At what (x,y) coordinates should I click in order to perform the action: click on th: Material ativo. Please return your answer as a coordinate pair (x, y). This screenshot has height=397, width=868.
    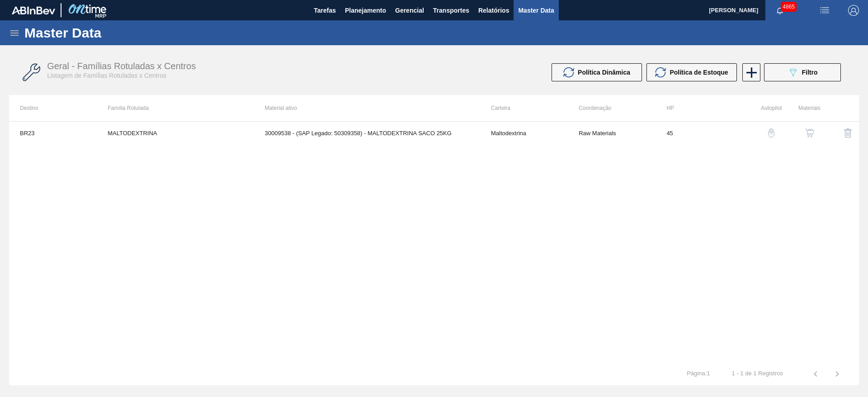
    Looking at the image, I should click on (367, 108).